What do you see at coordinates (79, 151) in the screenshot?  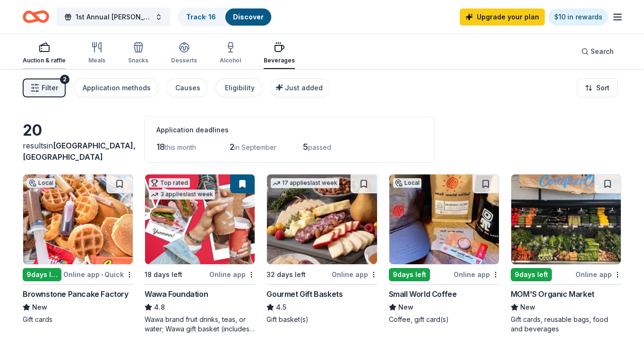 I see `span: in` at bounding box center [79, 151].